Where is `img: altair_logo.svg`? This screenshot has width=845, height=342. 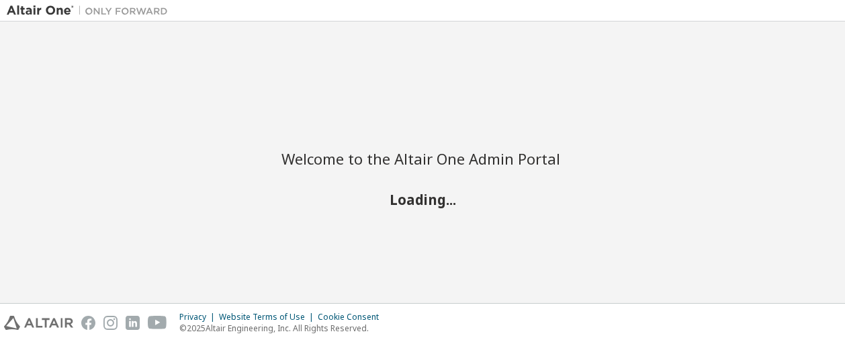
img: altair_logo.svg is located at coordinates (38, 322).